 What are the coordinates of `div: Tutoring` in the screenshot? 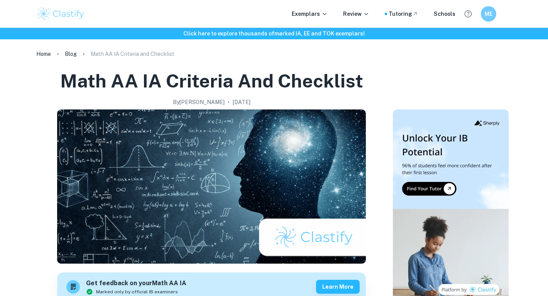 It's located at (403, 14).